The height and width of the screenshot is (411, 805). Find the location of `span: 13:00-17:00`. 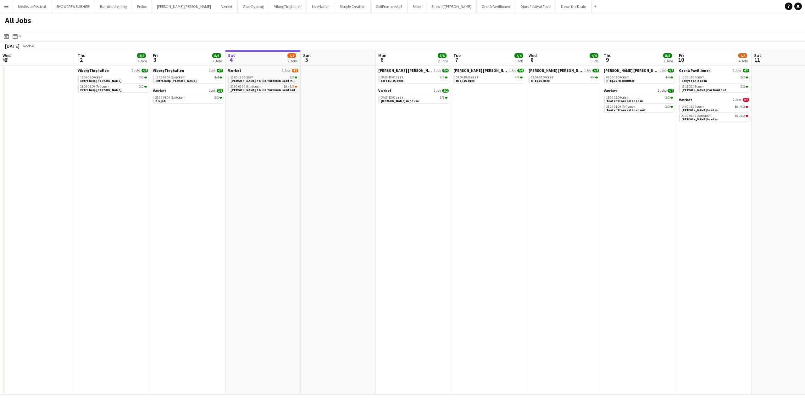

span: 13:00-17:00 is located at coordinates (92, 77).